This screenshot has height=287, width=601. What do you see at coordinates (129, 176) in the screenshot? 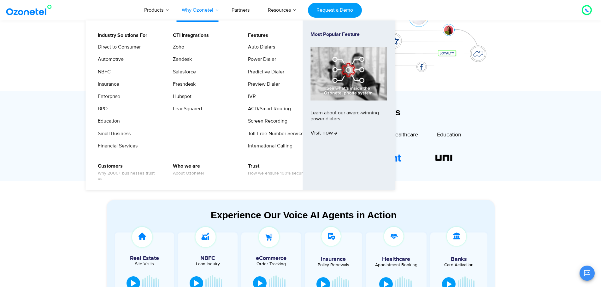
I see `span: Why 2000+ businesses trust us` at bounding box center [129, 176].